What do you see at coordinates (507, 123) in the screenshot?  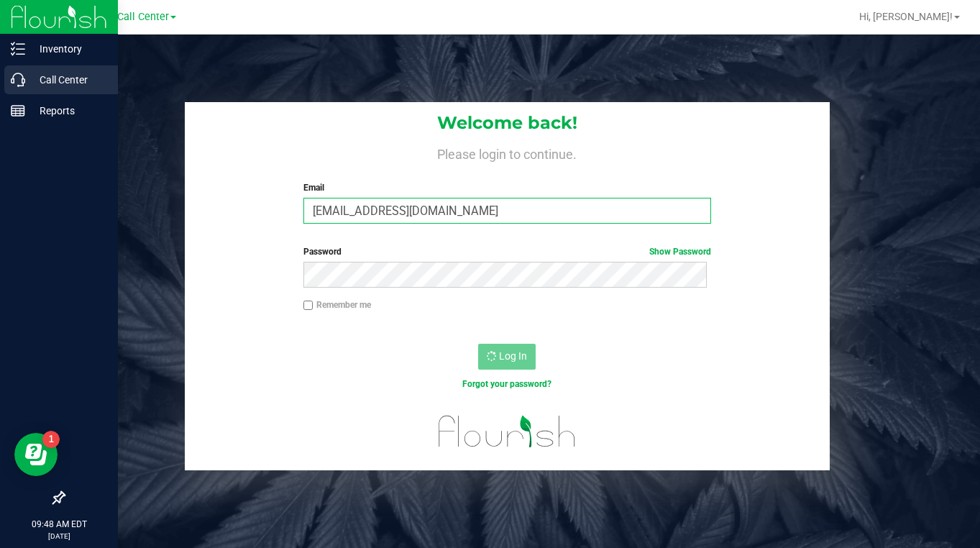 I see `h1: Welcome back!` at bounding box center [507, 123].